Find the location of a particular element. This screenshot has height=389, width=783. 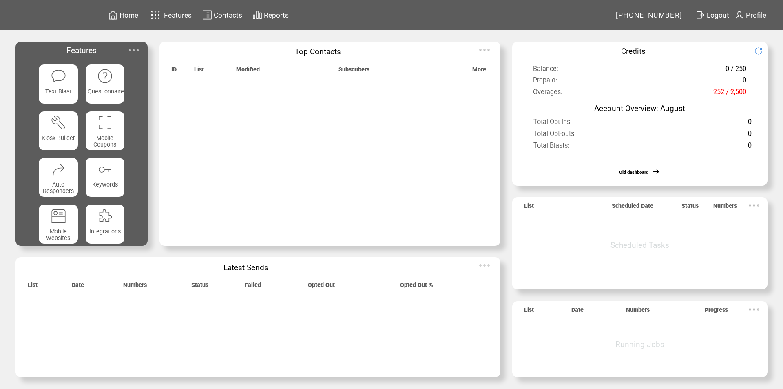

a: Home is located at coordinates (123, 15).